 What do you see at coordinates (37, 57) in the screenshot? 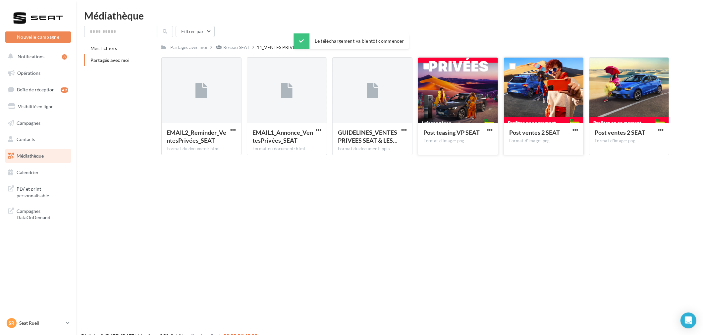
I see `button: Notifications 3` at bounding box center [37, 57].